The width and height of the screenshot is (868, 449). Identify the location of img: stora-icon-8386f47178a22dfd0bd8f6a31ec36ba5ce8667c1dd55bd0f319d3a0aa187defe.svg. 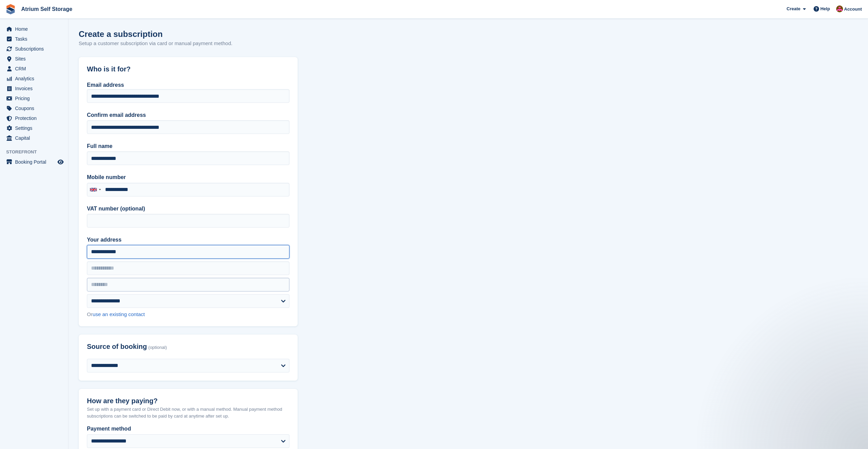
(10, 9).